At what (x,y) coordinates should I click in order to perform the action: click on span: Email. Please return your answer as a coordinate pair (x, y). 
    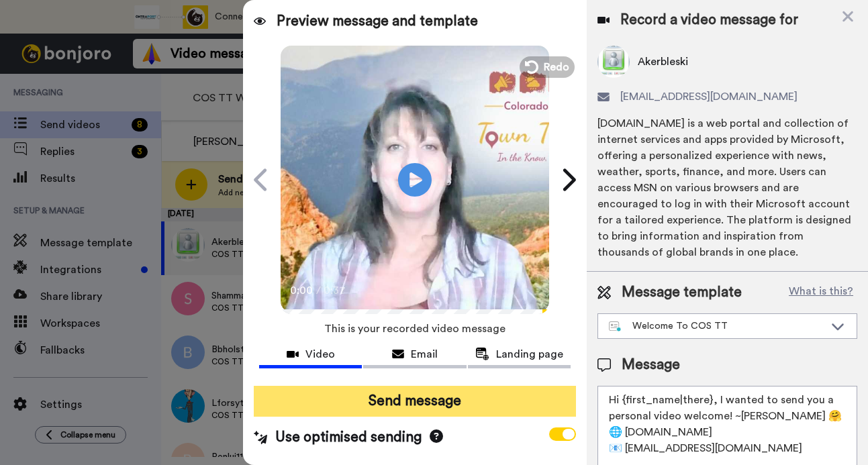
    Looking at the image, I should click on (424, 354).